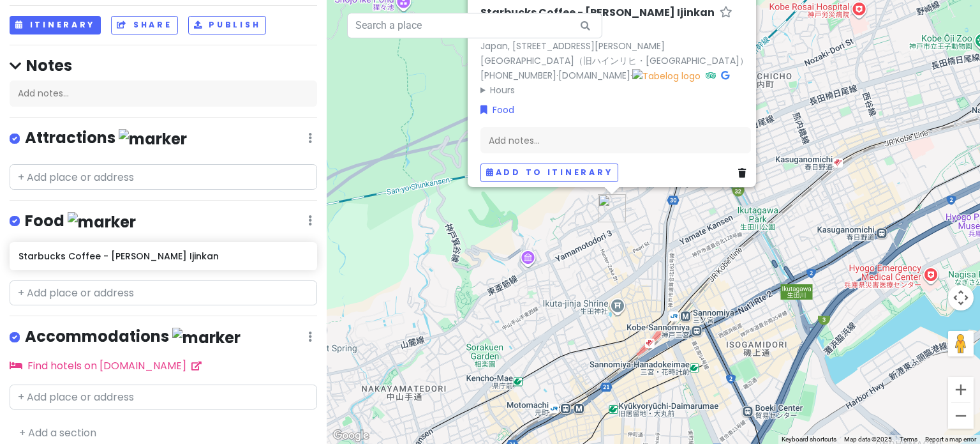  Describe the element at coordinates (809, 439) in the screenshot. I see `button: Keyboard shortcuts` at that location.